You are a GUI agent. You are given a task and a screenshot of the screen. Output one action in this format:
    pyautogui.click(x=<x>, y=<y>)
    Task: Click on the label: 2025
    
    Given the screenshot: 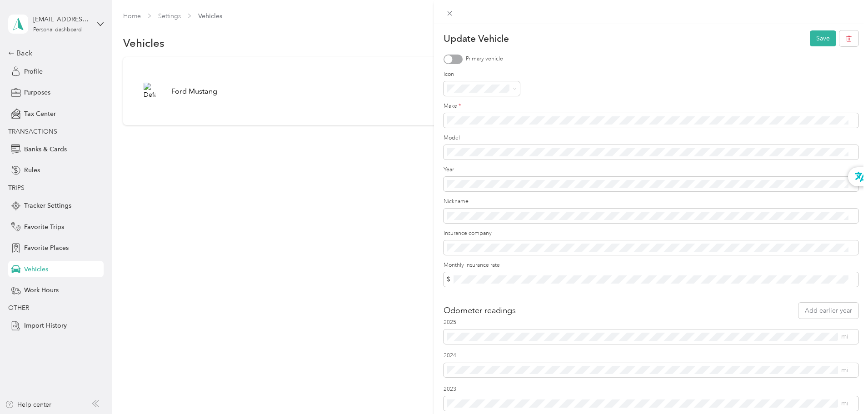 What is the action you would take?
    pyautogui.click(x=651, y=323)
    